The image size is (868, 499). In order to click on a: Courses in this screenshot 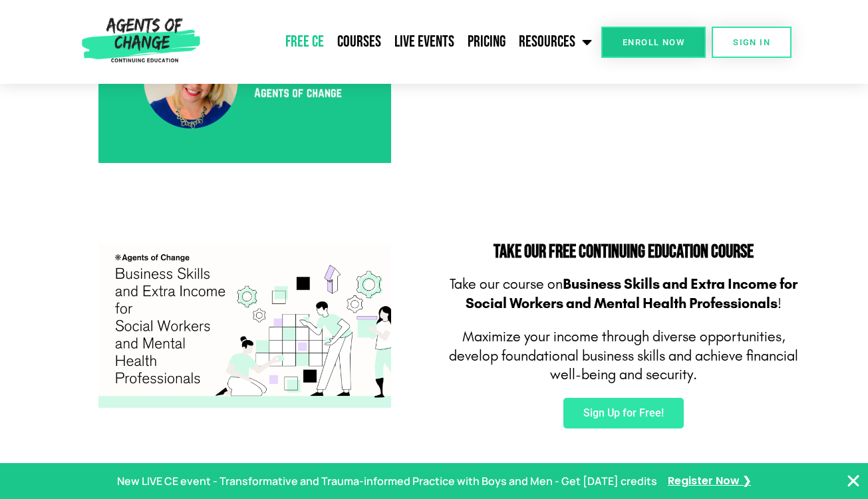, I will do `click(359, 42)`.